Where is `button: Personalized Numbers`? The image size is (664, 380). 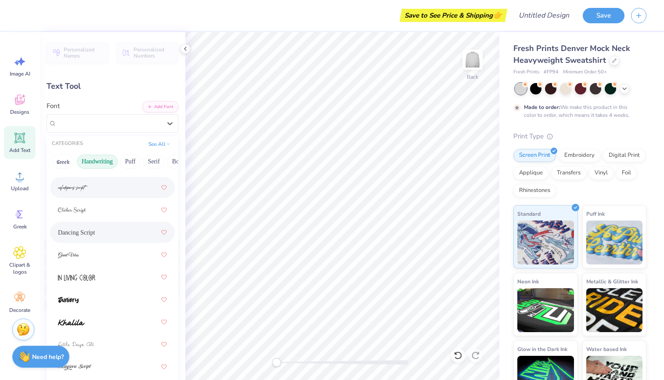
button: Personalized Numbers is located at coordinates (147, 53).